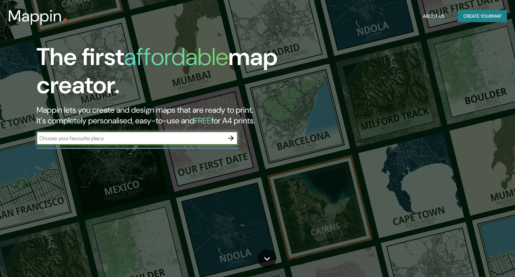 The width and height of the screenshot is (515, 277). I want to click on h3: Mappin, so click(35, 16).